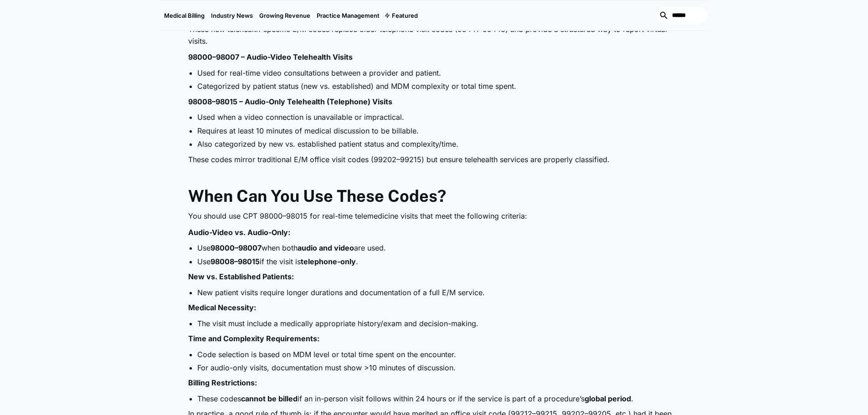  What do you see at coordinates (439, 399) in the screenshot?
I see `li: These codes if an in-person visit follows within 24 hours or if the service is part of a procedur...` at bounding box center [439, 399].